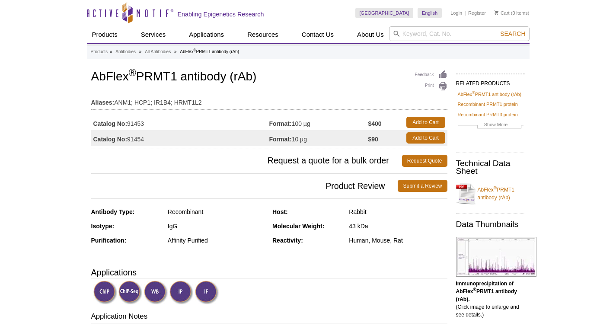 The image size is (616, 326). Describe the element at coordinates (244, 186) in the screenshot. I see `span: Product Review` at that location.